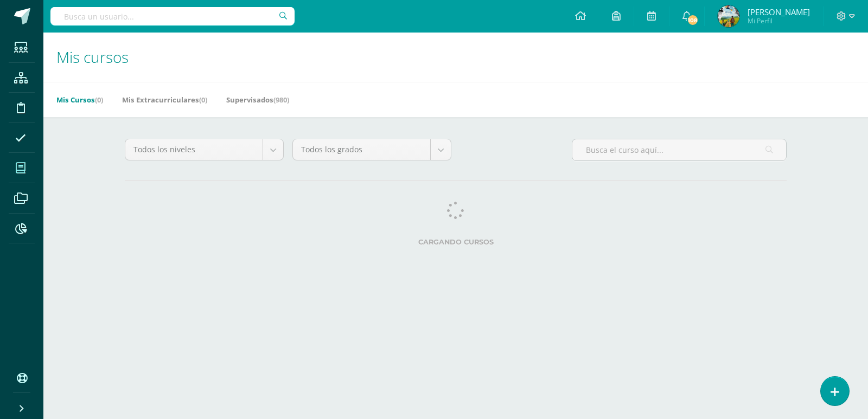 This screenshot has height=419, width=868. I want to click on span: Todos los niveles, so click(194, 150).